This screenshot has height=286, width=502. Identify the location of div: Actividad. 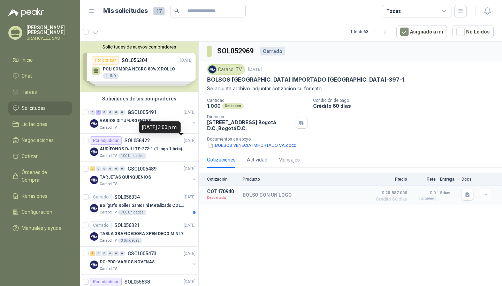
(257, 160).